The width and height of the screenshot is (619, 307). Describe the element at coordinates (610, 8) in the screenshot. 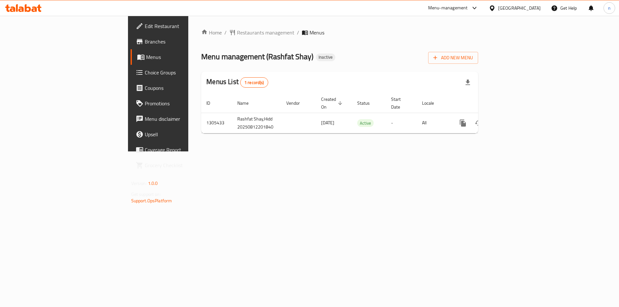

I see `span: n` at that location.